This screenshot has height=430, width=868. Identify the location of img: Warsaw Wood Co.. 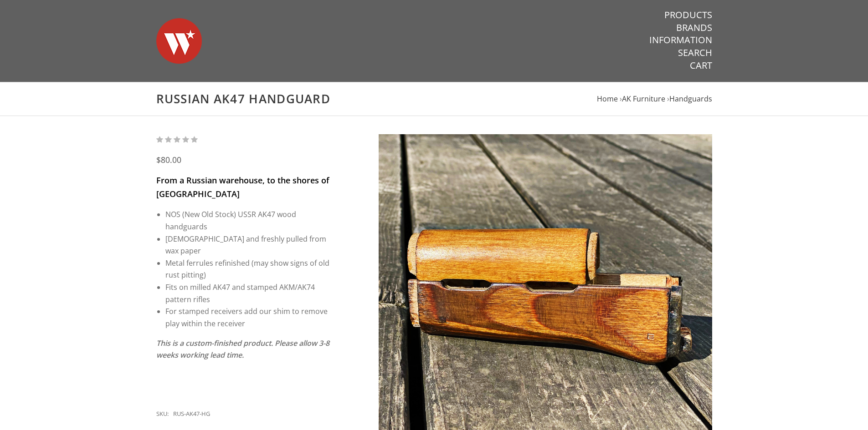
(179, 41).